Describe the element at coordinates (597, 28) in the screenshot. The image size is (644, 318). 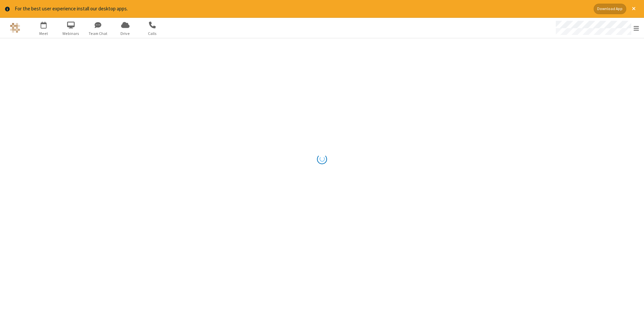
I see `div: Open menu` at that location.